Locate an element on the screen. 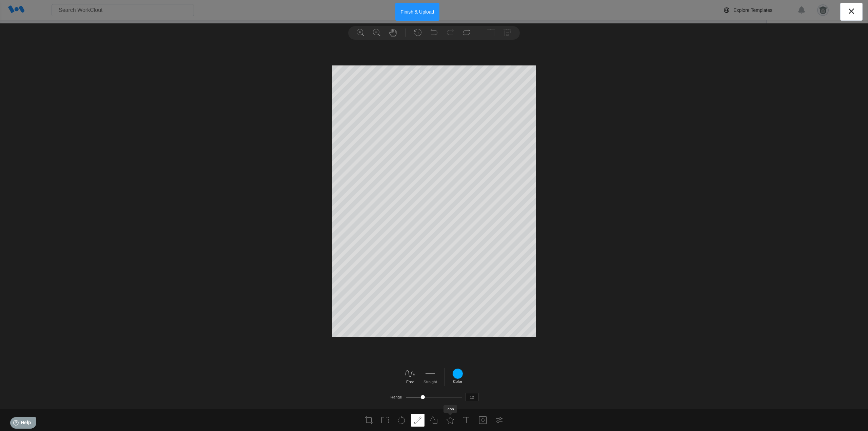 Image resolution: width=868 pixels, height=431 pixels. label: Range is located at coordinates (396, 398).